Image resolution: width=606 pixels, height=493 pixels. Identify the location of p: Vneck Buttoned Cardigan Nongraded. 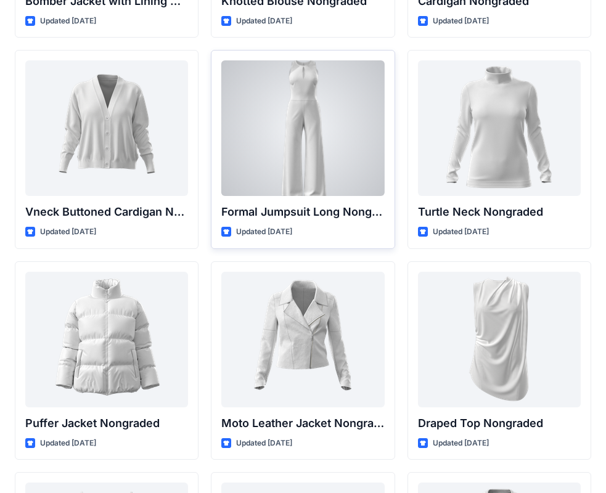
(107, 212).